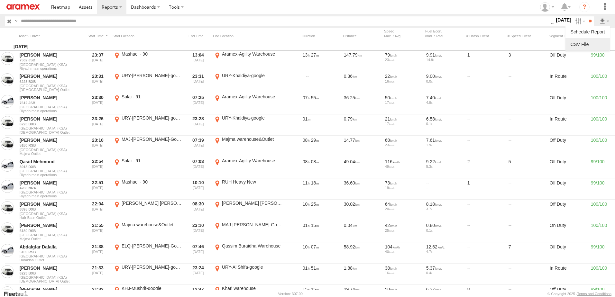 The width and height of the screenshot is (615, 297). I want to click on div: 19, so click(404, 188).